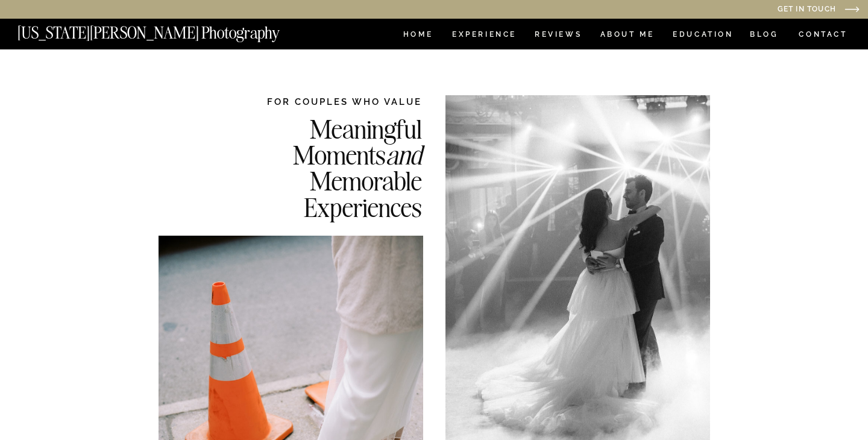 This screenshot has width=868, height=440. Describe the element at coordinates (627, 36) in the screenshot. I see `nav: ABOUT ME` at that location.